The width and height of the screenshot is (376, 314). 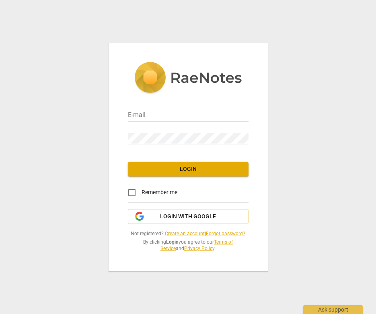 What do you see at coordinates (333, 310) in the screenshot?
I see `div: Ask support` at bounding box center [333, 310].